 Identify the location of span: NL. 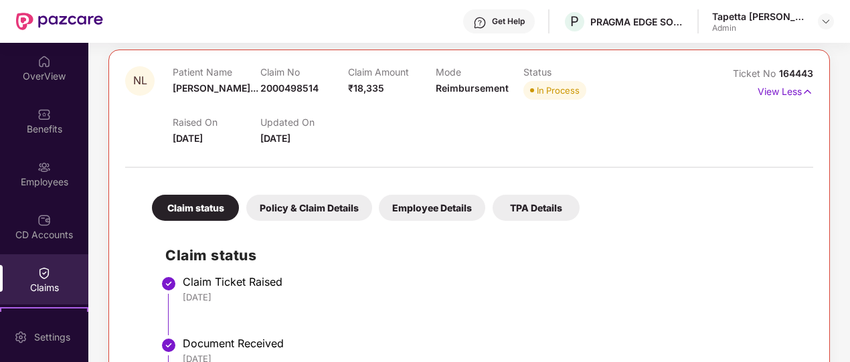
(140, 80).